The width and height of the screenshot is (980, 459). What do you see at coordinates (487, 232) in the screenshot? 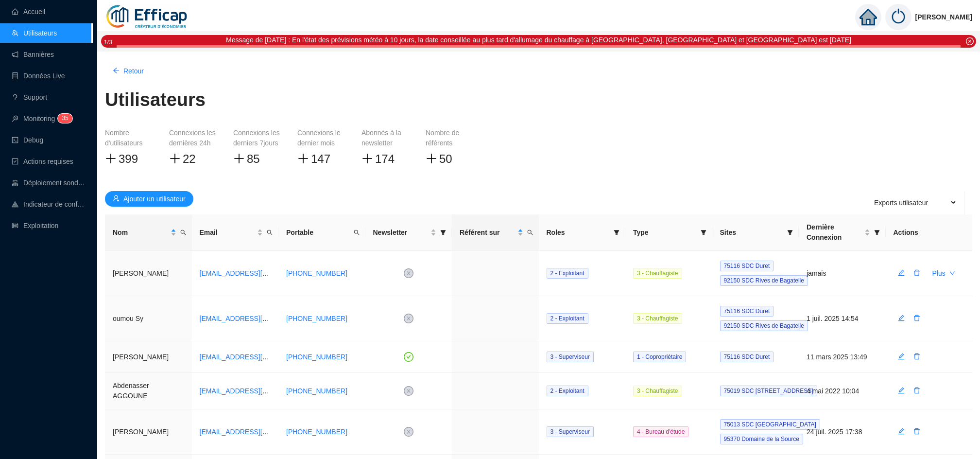
I see `span: Référent sur` at bounding box center [487, 232].